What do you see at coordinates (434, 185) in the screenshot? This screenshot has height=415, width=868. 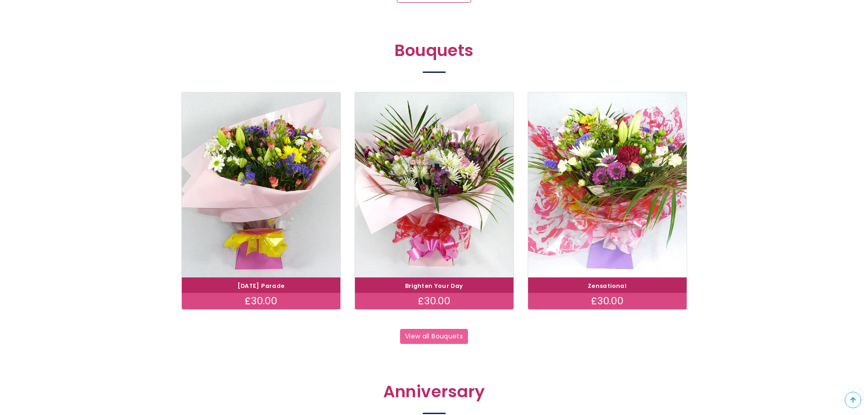 I see `img: Brighten Your Day` at bounding box center [434, 185].